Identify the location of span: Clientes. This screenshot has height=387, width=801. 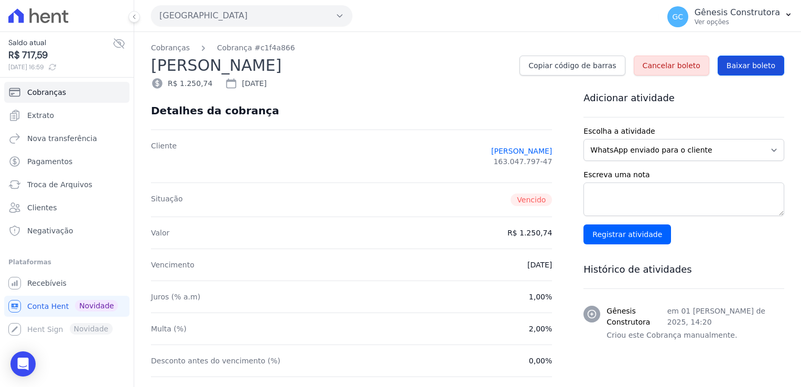
(42, 207).